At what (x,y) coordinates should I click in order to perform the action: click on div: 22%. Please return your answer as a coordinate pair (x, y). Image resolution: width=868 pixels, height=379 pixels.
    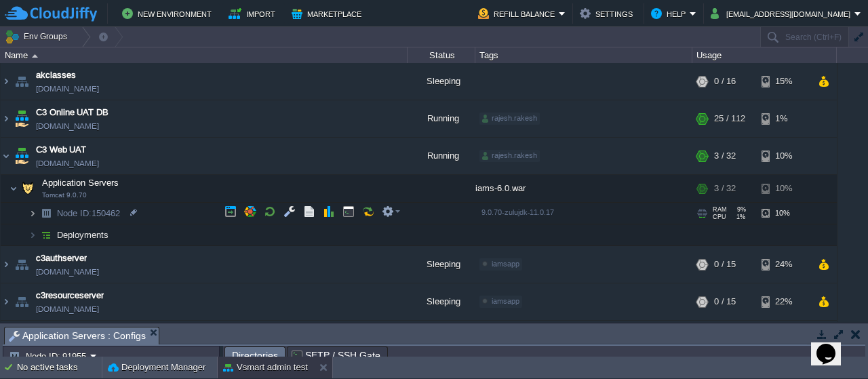
    Looking at the image, I should click on (784, 302).